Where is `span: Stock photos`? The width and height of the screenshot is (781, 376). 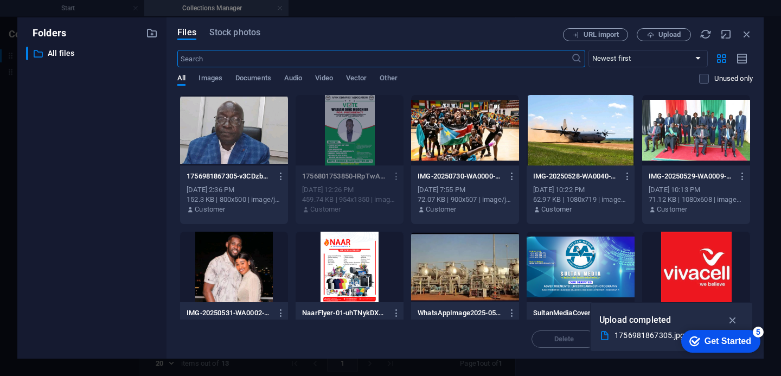 span: Stock photos is located at coordinates (235, 33).